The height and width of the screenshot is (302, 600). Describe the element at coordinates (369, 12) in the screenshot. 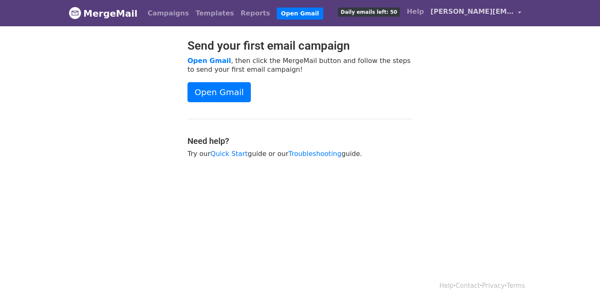

I see `a: Daily emails left: 50` at that location.